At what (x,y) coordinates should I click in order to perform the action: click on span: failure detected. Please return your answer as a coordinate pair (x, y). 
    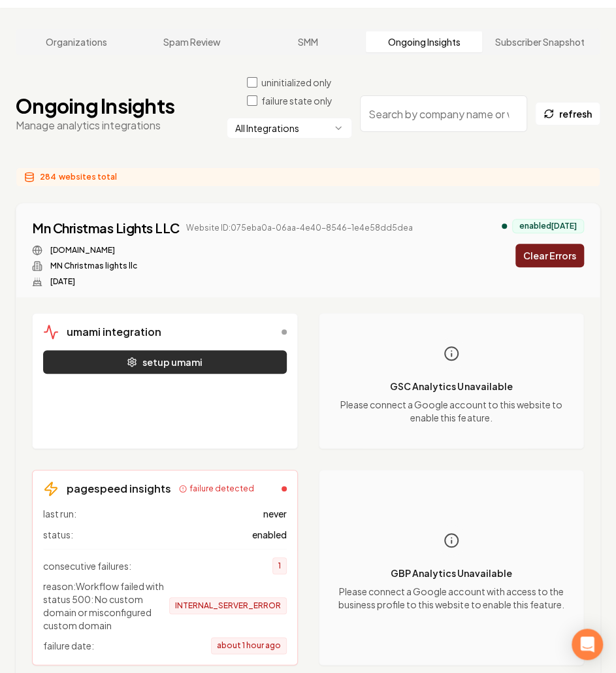
    Looking at the image, I should click on (221, 488).